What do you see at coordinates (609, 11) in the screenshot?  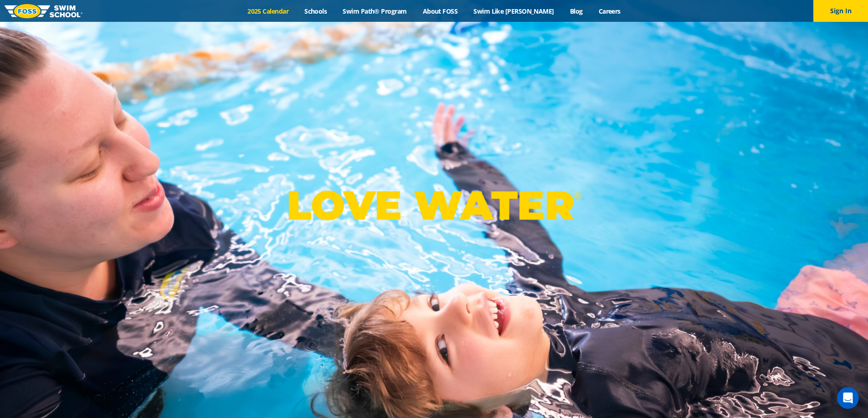 I see `a: Careers` at bounding box center [609, 11].